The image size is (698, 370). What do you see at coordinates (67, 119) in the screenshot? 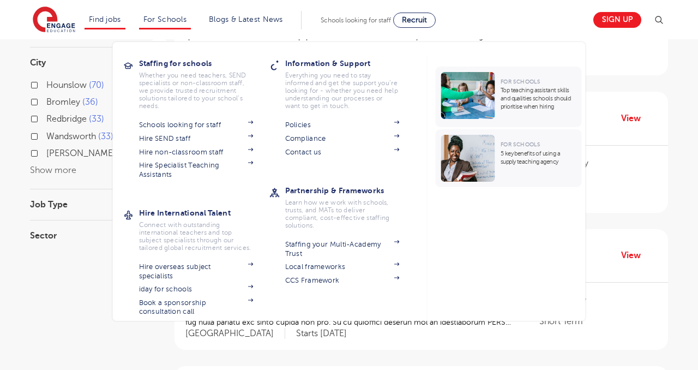
I see `span: Redbridge` at bounding box center [67, 119].